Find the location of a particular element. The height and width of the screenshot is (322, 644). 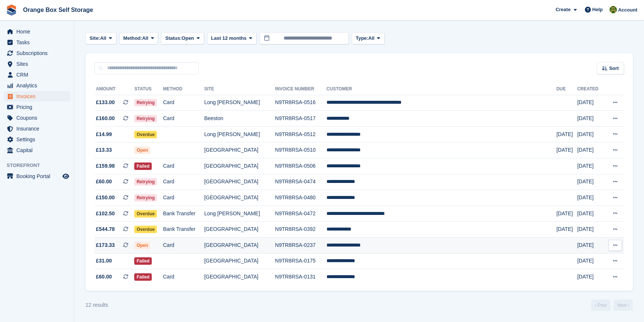

td: N9TR8RSA-0474 is located at coordinates (301, 182).